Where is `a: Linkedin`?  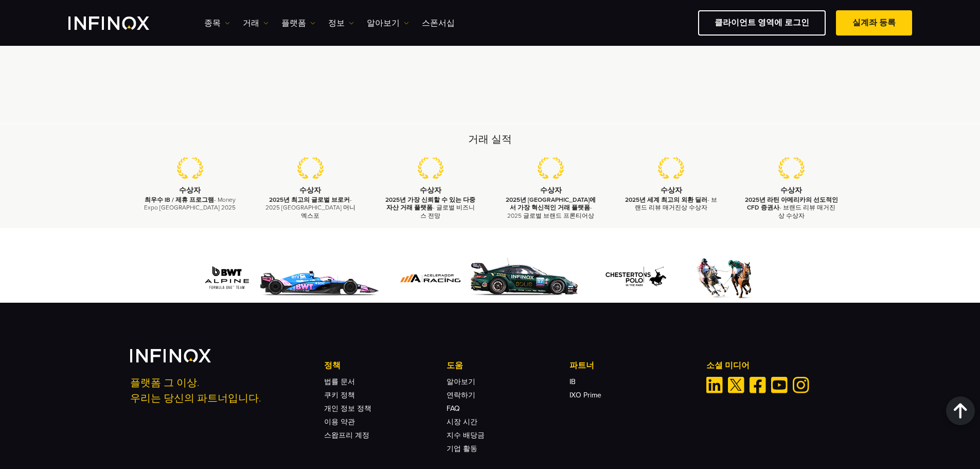 a: Linkedin is located at coordinates (715, 385).